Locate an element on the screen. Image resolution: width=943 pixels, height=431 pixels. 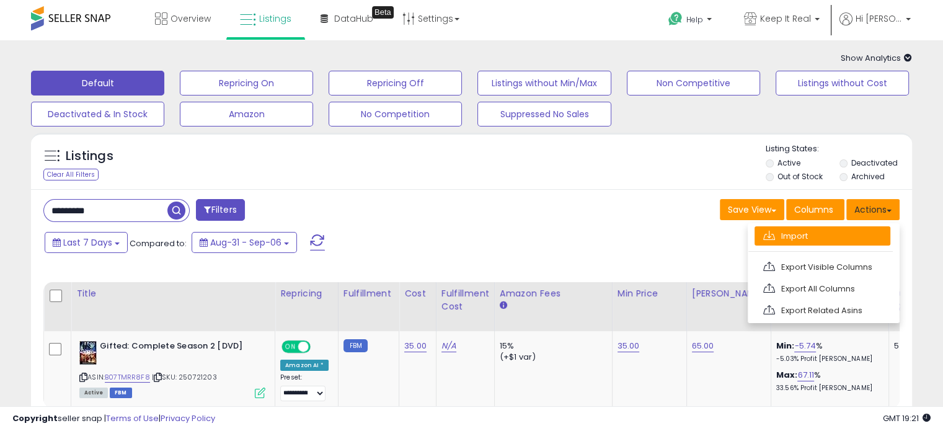
div: Amazon AI * is located at coordinates (304, 365).